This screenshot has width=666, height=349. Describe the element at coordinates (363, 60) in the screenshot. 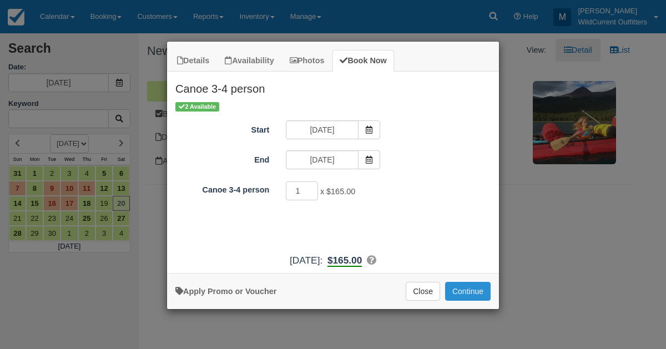

I see `a: Book Now` at that location.